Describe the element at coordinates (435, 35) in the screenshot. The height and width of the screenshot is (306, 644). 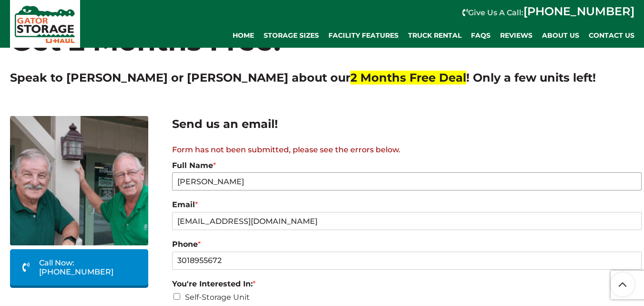
I see `span: Truck Rental` at that location.